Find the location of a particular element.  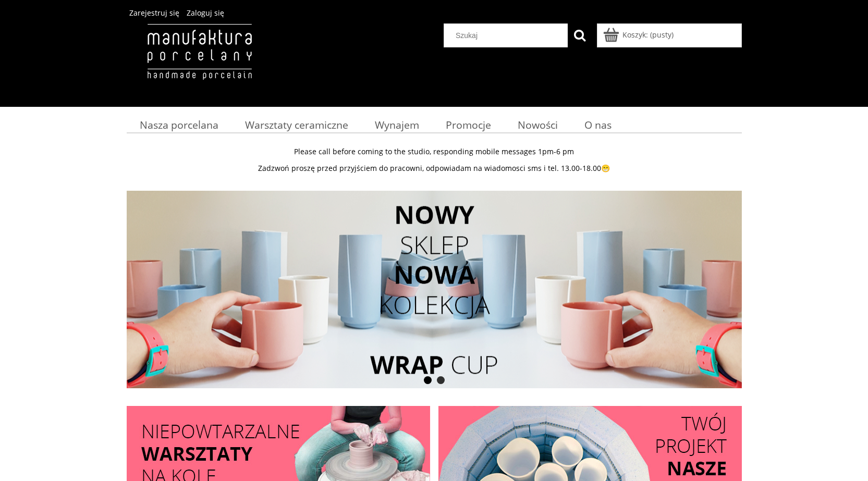

span: Nowości is located at coordinates (538, 125).